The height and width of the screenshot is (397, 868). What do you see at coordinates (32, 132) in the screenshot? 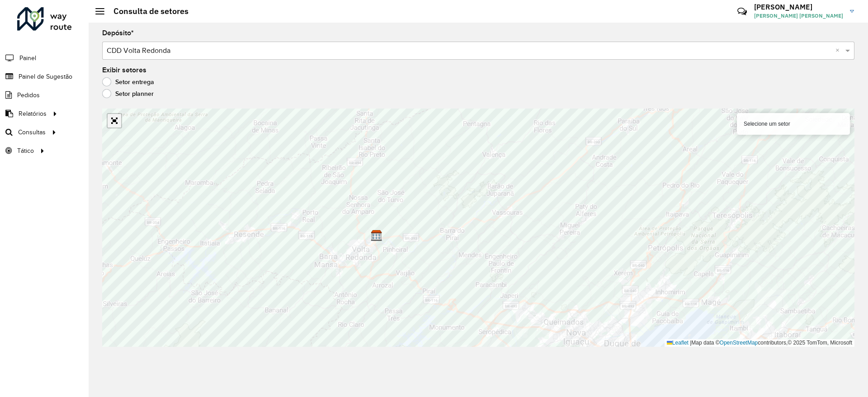
I see `span: Consultas` at bounding box center [32, 132].